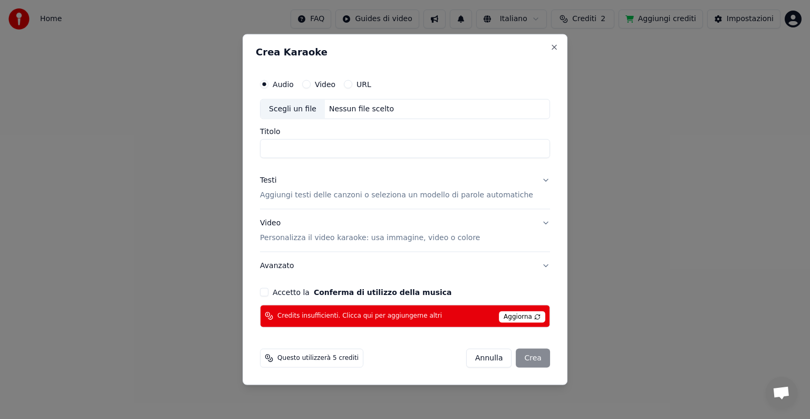  I want to click on button: Avanzato, so click(405, 265).